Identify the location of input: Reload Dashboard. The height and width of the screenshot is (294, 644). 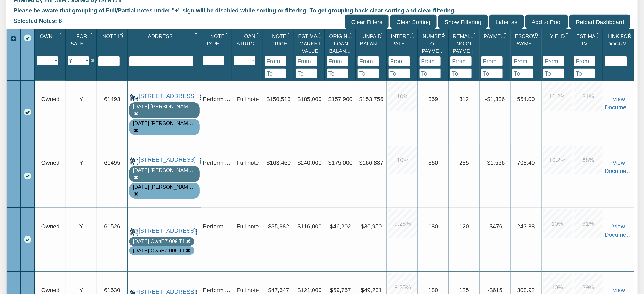
(600, 22).